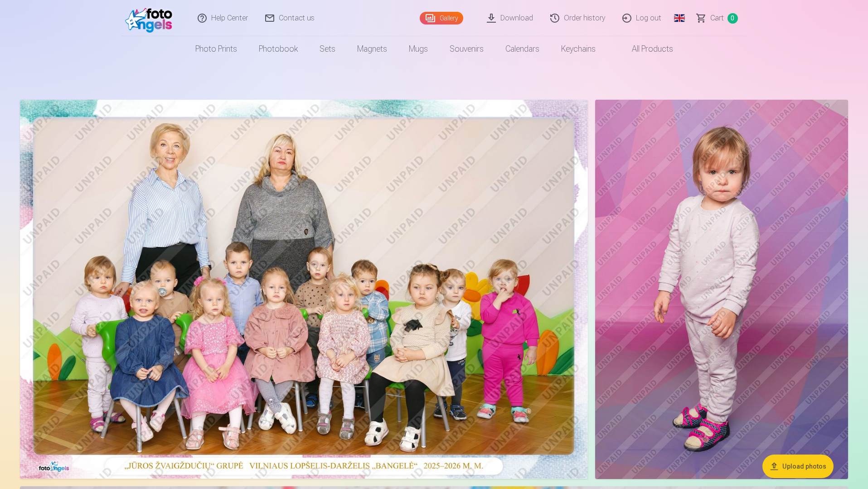 This screenshot has width=868, height=489. What do you see at coordinates (578, 49) in the screenshot?
I see `a: Keychains` at bounding box center [578, 49].